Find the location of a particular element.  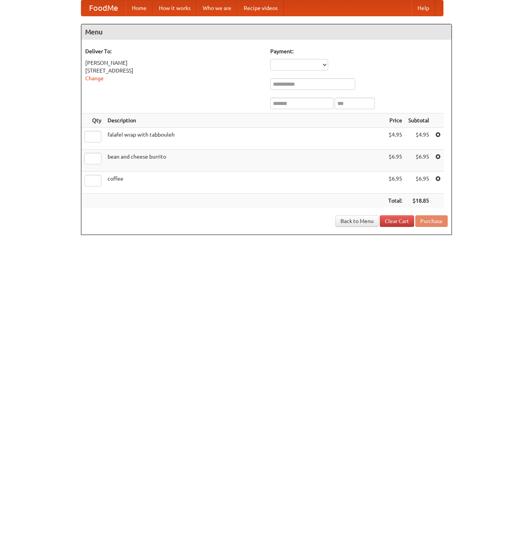

th: Total: is located at coordinates (395, 201).